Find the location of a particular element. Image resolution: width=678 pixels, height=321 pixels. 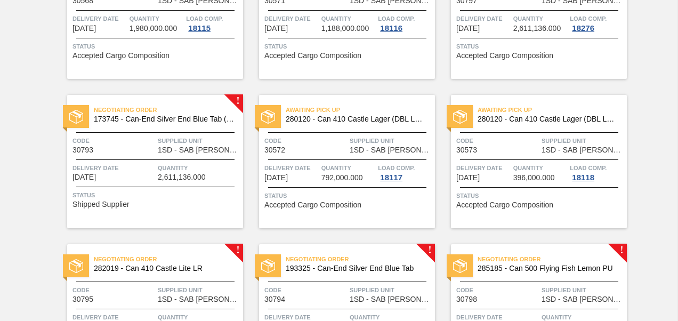

span: 30573 is located at coordinates (466, 150).